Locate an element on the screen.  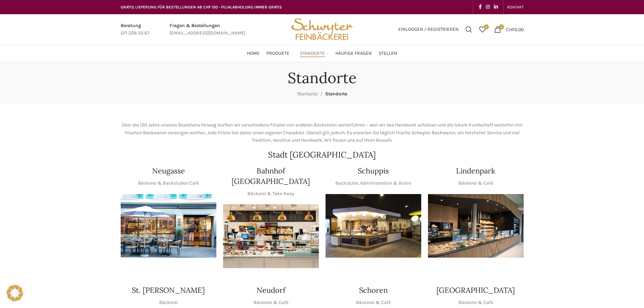
a: 0 is located at coordinates (483, 29).